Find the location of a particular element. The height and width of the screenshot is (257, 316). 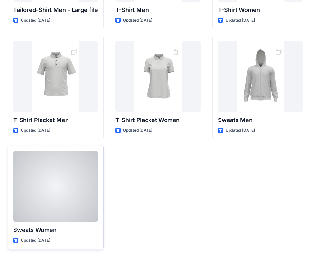

p: T-Shirt Women is located at coordinates (260, 10).